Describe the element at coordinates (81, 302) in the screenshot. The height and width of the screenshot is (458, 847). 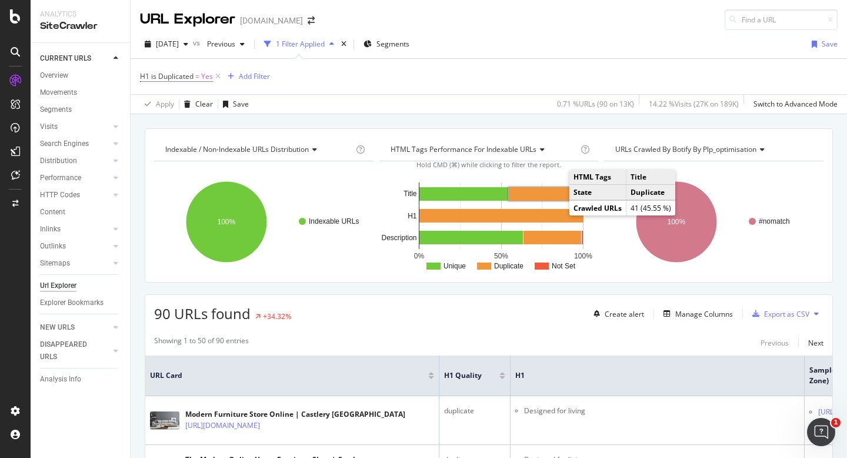
I see `a: Explorer Bookmarks` at that location.